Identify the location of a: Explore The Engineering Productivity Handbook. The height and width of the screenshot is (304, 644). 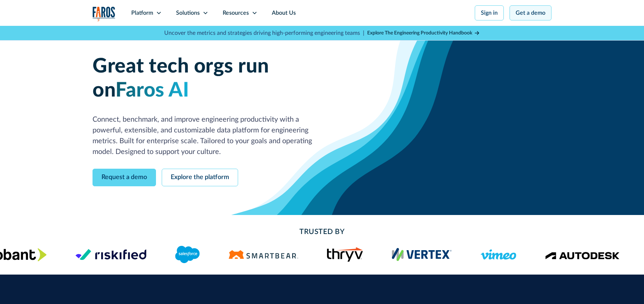
(423, 33).